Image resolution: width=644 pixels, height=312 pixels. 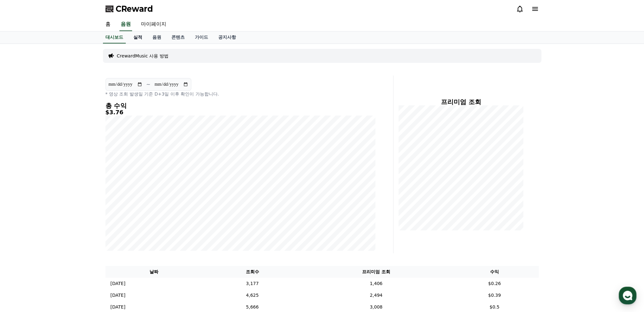 What do you see at coordinates (240, 105) in the screenshot?
I see `h4: 총 수익` at bounding box center [240, 105].